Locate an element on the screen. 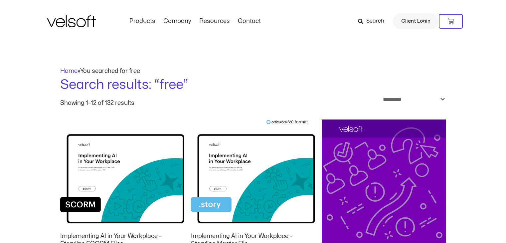 Image resolution: width=506 pixels, height=243 pixels. select: Shop order is located at coordinates (412, 99).